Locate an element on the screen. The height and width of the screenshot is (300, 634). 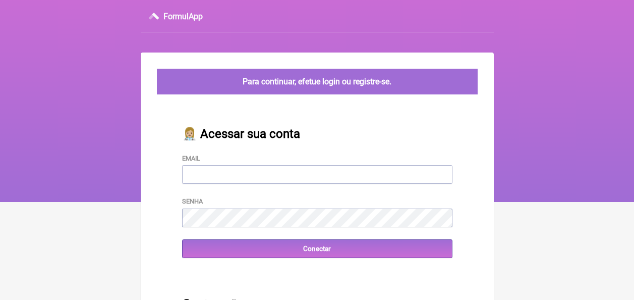
div: Para continuar, efetue login ou registre-se. is located at coordinates (317, 81).